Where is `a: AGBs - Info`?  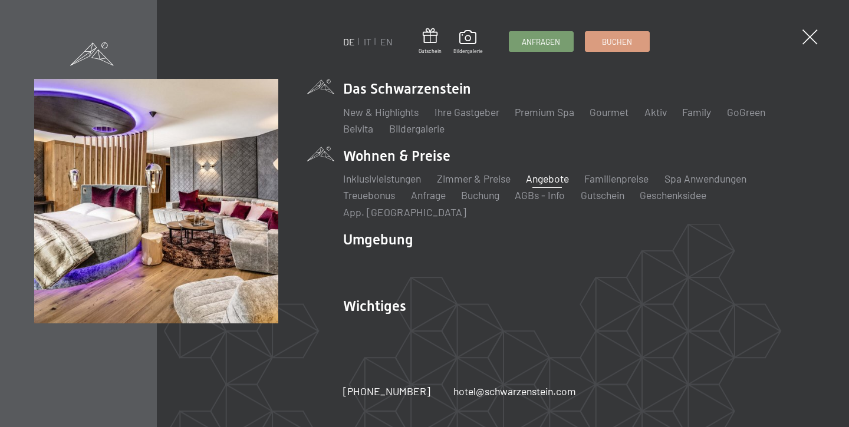
a: AGBs - Info is located at coordinates (539, 195).